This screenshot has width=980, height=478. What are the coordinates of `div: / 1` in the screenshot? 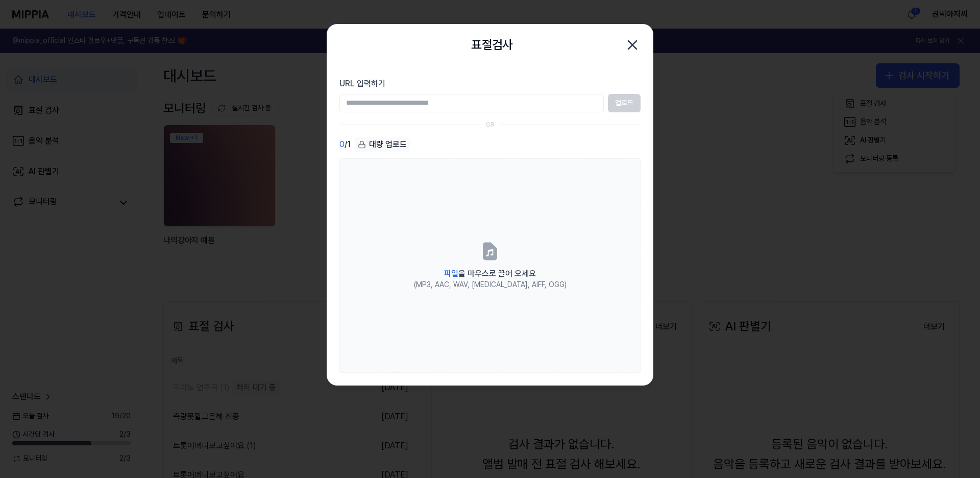 It's located at (345, 145).